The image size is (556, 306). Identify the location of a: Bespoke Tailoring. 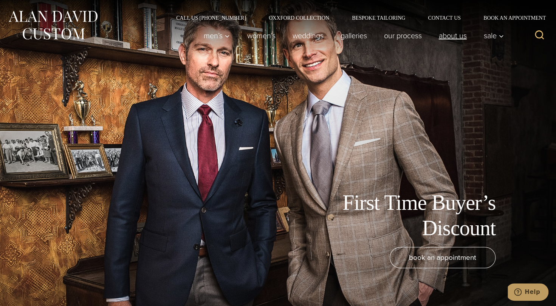
(379, 18).